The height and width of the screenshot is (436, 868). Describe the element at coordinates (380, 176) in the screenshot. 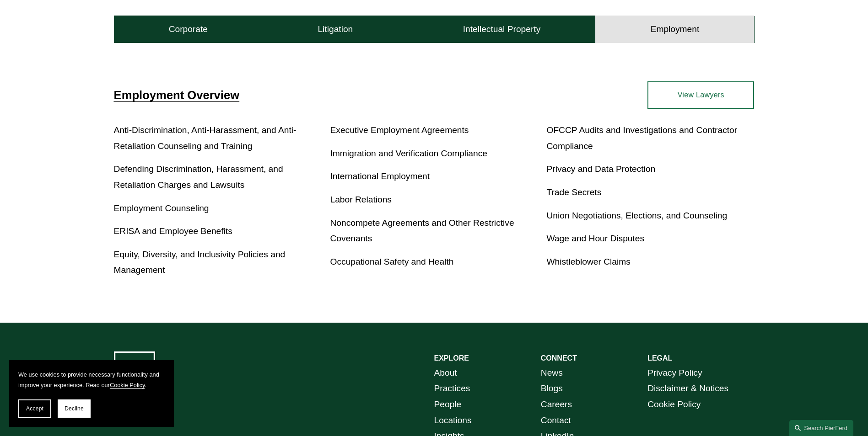

I see `a: International Employment` at that location.